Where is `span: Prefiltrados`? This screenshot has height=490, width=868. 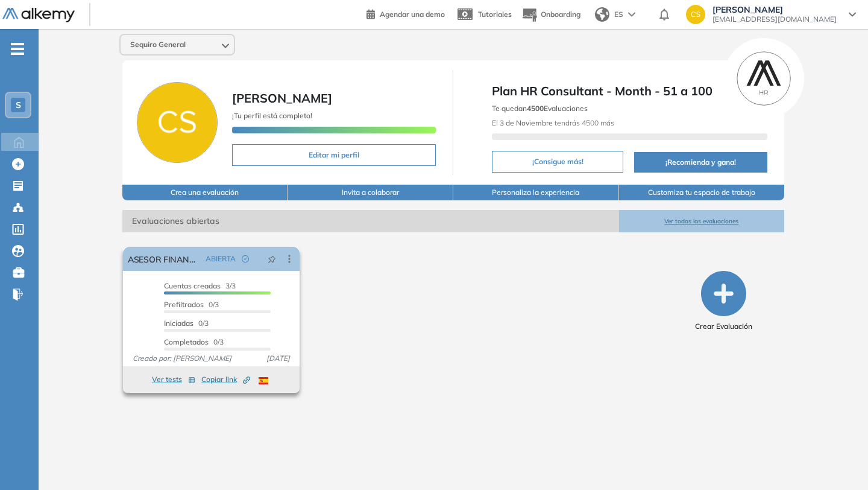
span: Prefiltrados is located at coordinates (184, 304).